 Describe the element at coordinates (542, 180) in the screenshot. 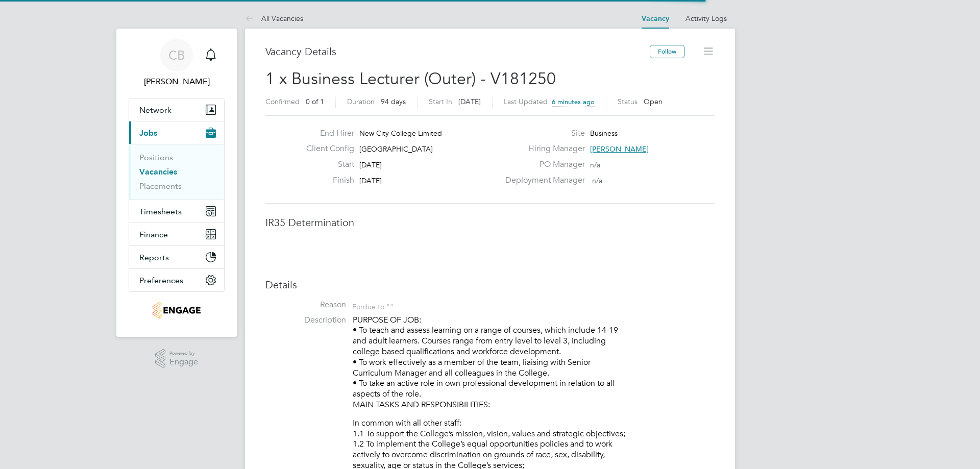

I see `label: Deployment Manager` at that location.